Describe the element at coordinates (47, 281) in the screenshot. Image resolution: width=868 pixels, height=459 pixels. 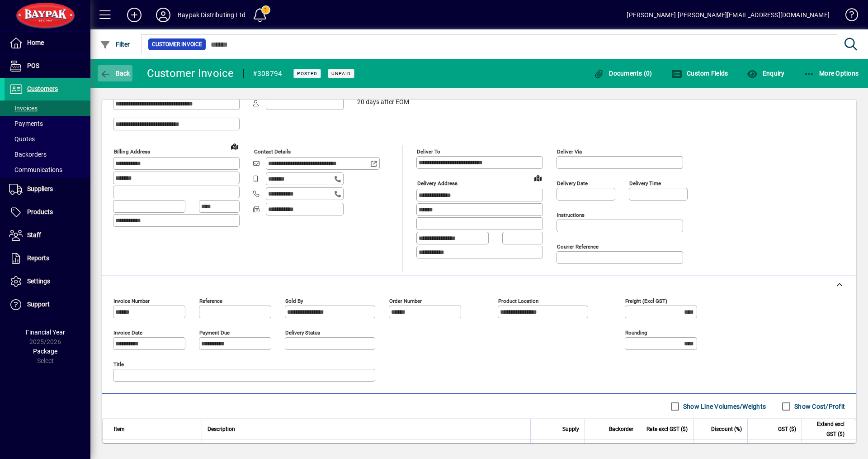
I see `a: Settings` at that location.